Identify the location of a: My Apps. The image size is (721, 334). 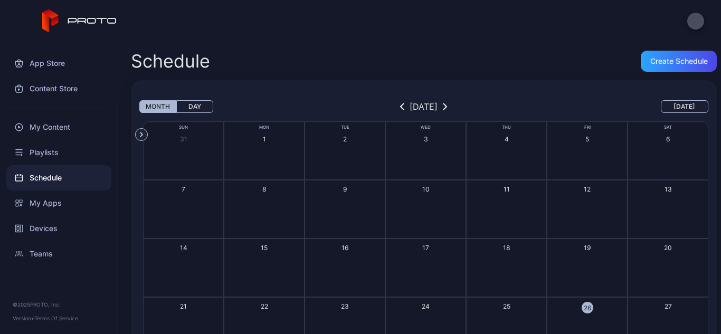
(59, 203).